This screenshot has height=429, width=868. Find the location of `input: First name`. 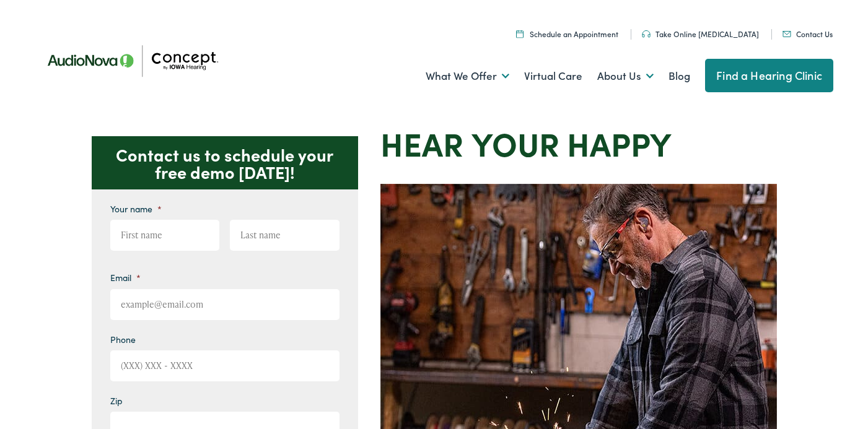

input: First name is located at coordinates (165, 235).